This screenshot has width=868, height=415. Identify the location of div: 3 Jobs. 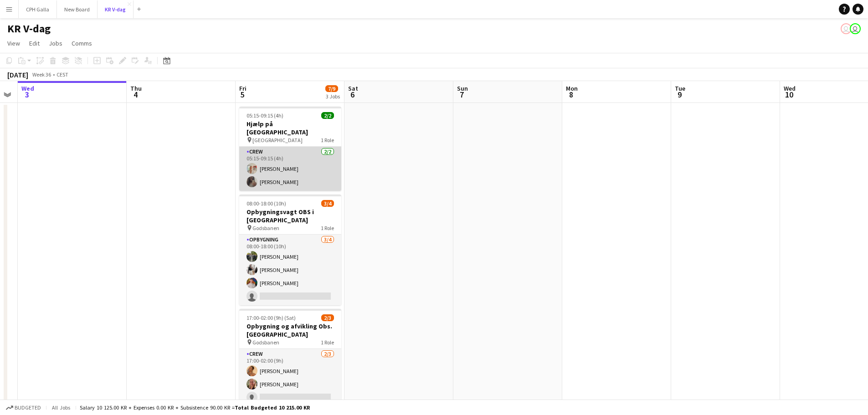
(333, 96).